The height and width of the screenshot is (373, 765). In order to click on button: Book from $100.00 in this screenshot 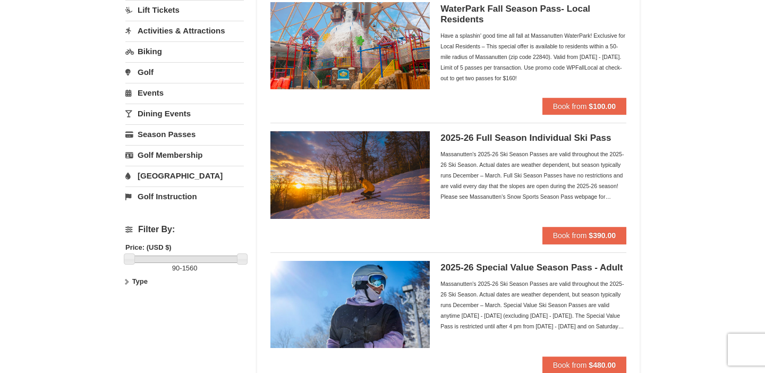, I will do `click(584, 106)`.